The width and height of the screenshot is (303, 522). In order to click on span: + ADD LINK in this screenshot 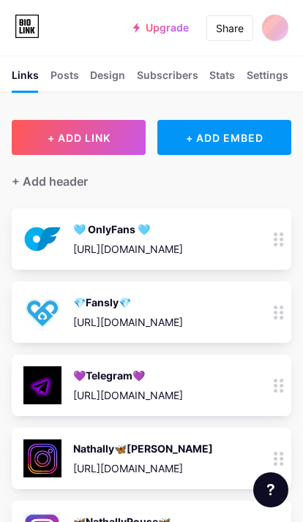, I will do `click(79, 137)`.